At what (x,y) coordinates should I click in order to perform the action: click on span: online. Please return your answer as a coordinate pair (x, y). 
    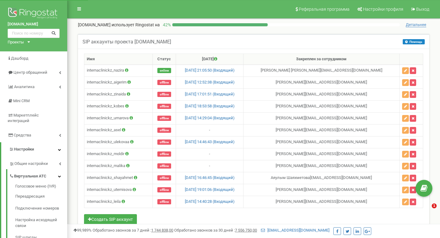
    Looking at the image, I should click on (164, 70).